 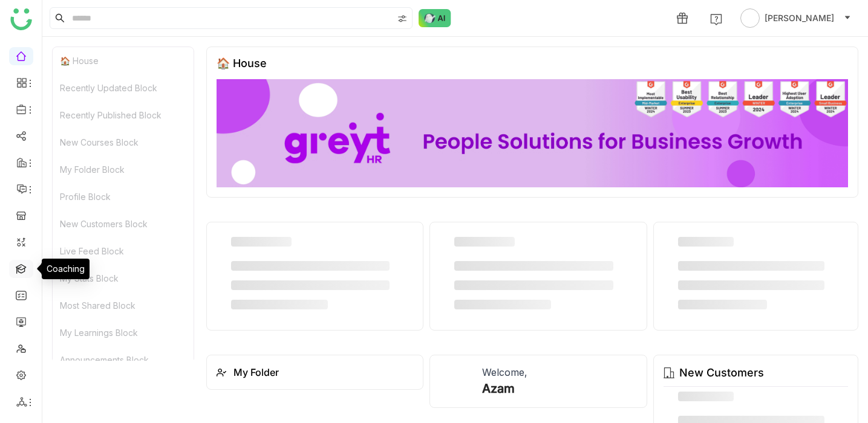 I want to click on div: Recently Published Block, so click(x=123, y=115).